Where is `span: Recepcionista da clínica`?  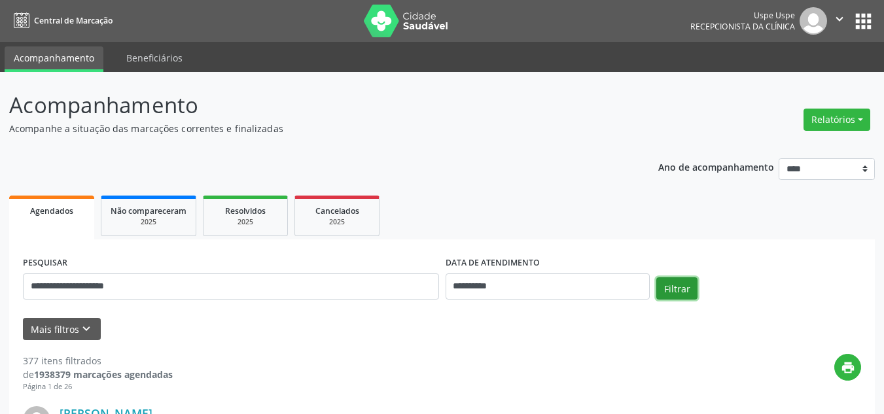
span: Recepcionista da clínica is located at coordinates (743, 26).